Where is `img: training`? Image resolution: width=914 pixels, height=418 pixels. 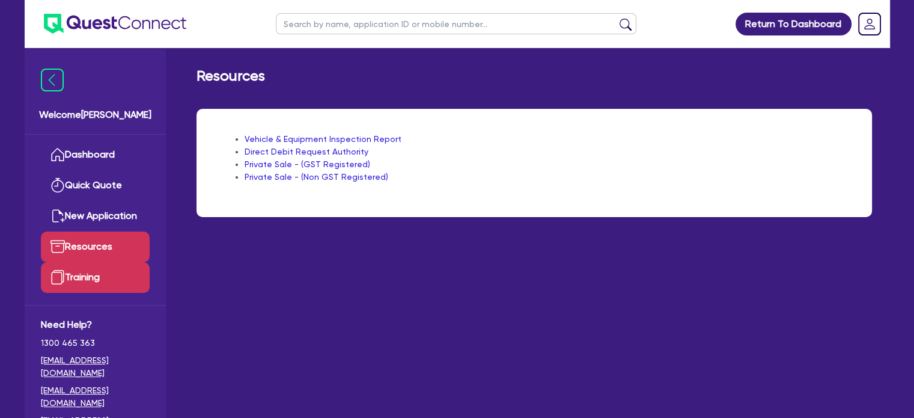 img: training is located at coordinates (58, 277).